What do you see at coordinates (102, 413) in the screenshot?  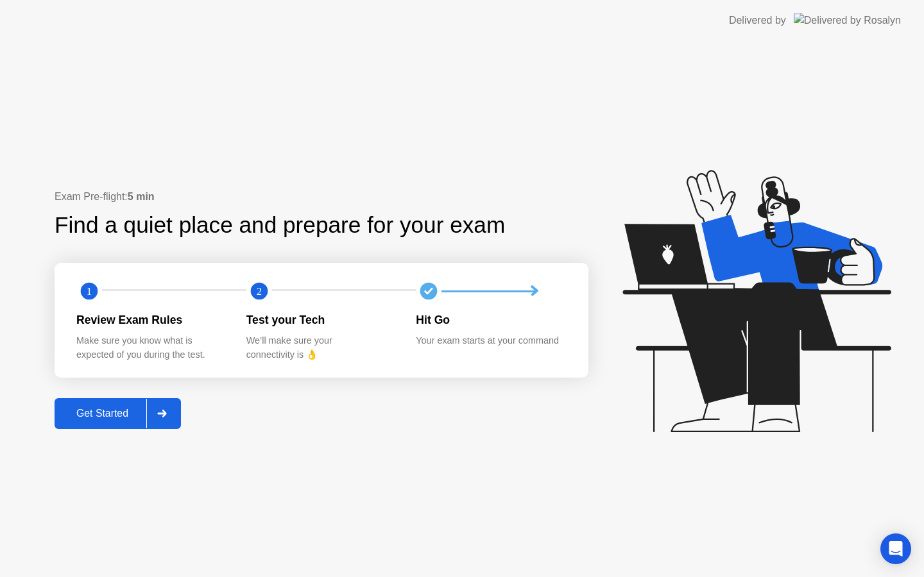 I see `div: Get Started` at bounding box center [102, 413].